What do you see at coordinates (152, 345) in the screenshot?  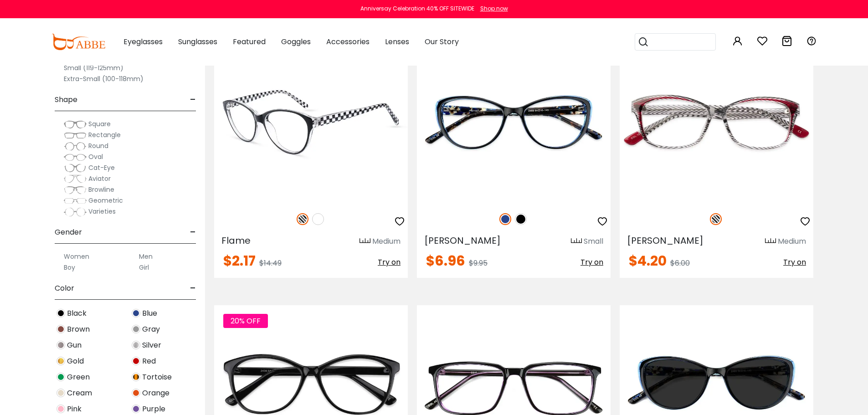 I see `span: Silver` at bounding box center [152, 345].